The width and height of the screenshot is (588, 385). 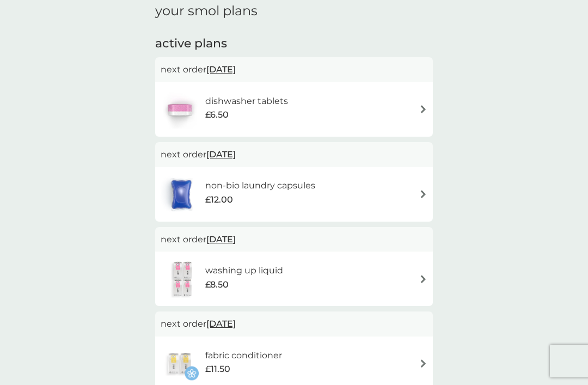 I want to click on span: £6.50, so click(x=217, y=115).